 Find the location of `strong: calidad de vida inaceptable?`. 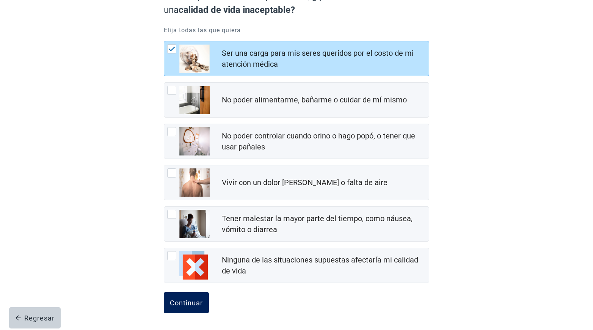

strong: calidad de vida inaceptable? is located at coordinates (237, 10).